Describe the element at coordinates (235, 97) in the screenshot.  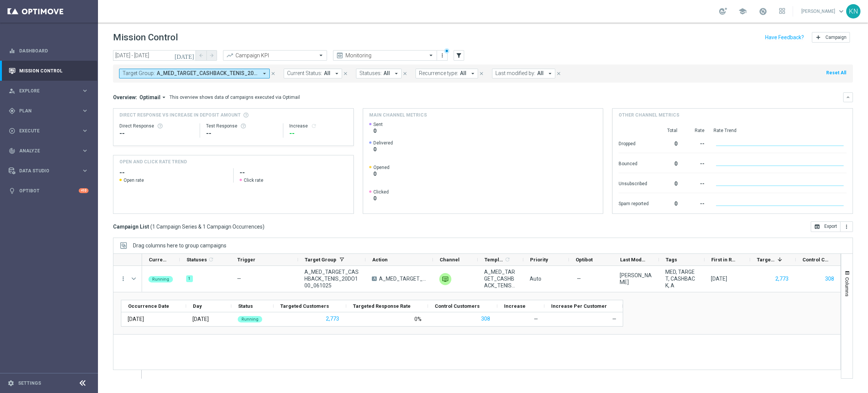
I see `div: This overview shows data of campaigns executed via Optimail` at that location.